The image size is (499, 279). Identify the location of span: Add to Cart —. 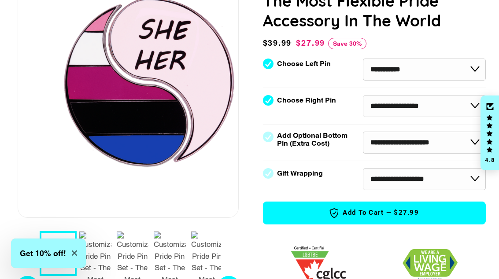
(374, 213).